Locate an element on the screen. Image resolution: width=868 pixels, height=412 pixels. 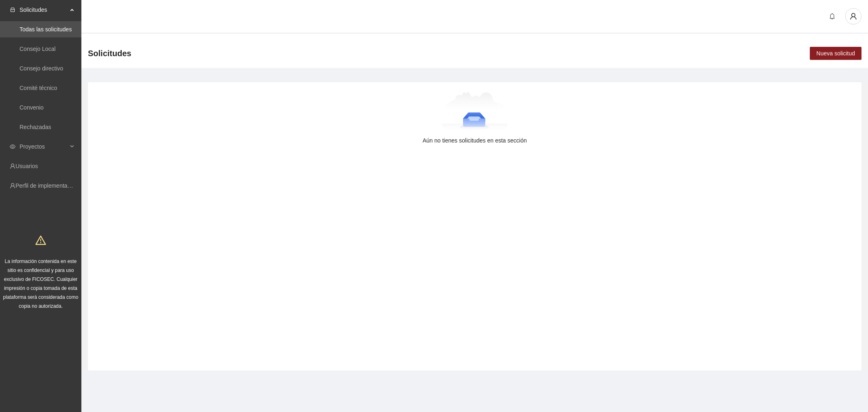
span: warning is located at coordinates (41, 241).